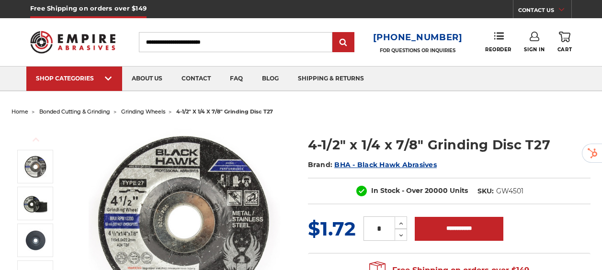 This screenshot has width=602, height=270. I want to click on h1: 4-1/2" x 1/4 x 7/8" Grinding Disc T27, so click(450, 145).